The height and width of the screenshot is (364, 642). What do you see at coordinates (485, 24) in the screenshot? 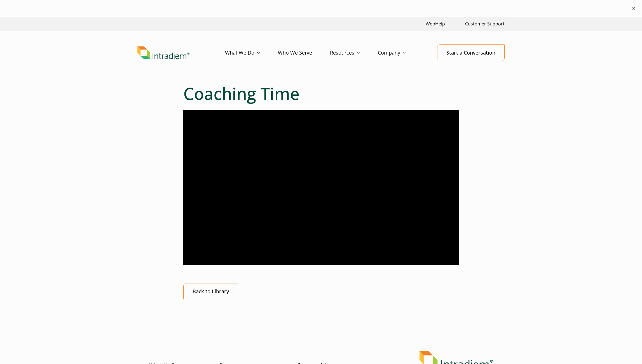
I see `a: Customer Support` at bounding box center [485, 24].